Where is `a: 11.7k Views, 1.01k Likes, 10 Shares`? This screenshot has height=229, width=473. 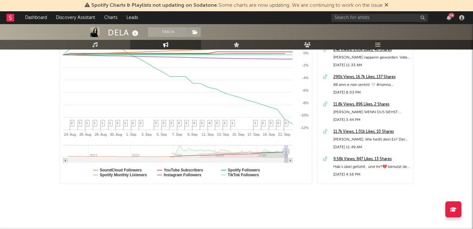
a: 11.7k Views, 1.01k Likes, 10 Shares is located at coordinates (371, 132).